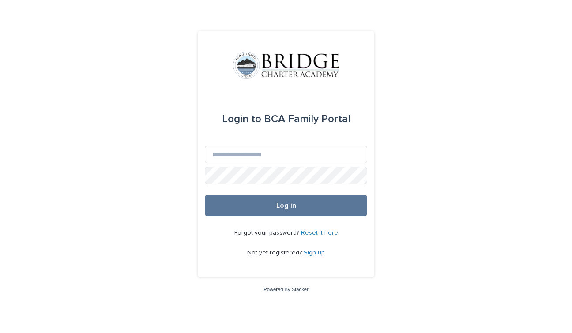 The image size is (572, 333). I want to click on span: Log in, so click(286, 206).